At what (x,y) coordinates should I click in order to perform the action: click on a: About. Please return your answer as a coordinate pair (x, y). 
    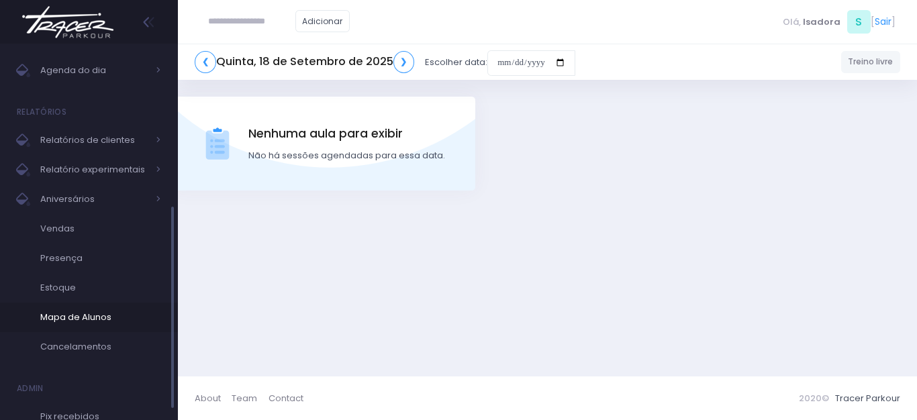
    Looking at the image, I should click on (213, 398).